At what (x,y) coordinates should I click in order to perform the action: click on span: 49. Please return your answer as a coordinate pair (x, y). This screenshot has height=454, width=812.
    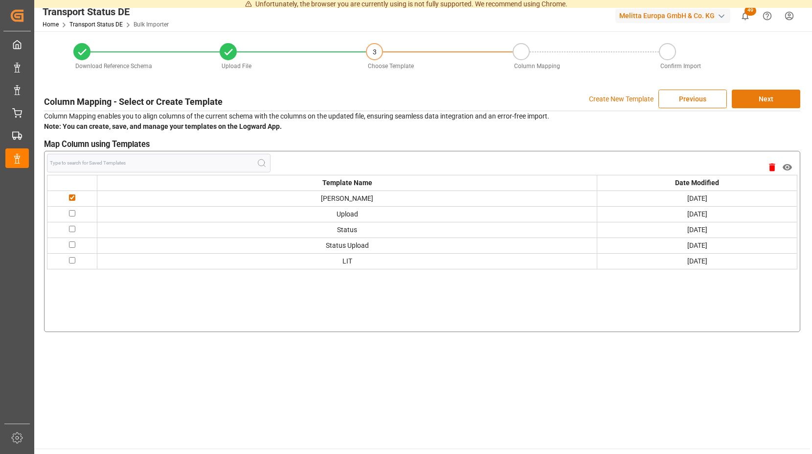
    Looking at the image, I should click on (751, 11).